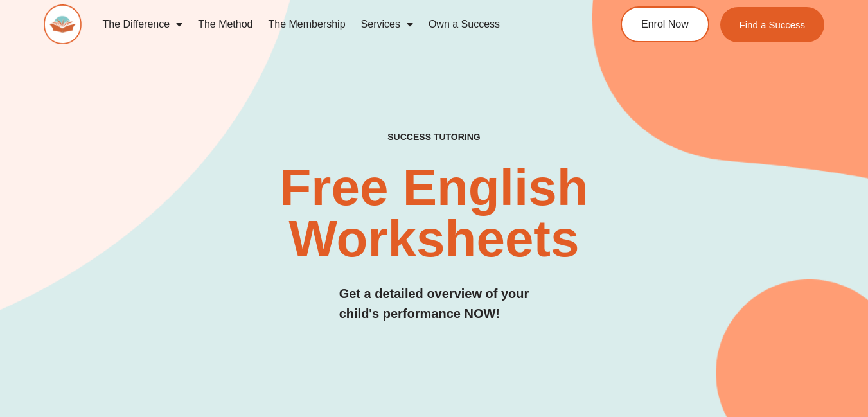 The width and height of the screenshot is (868, 417). Describe the element at coordinates (335, 25) in the screenshot. I see `nav: Menu` at that location.